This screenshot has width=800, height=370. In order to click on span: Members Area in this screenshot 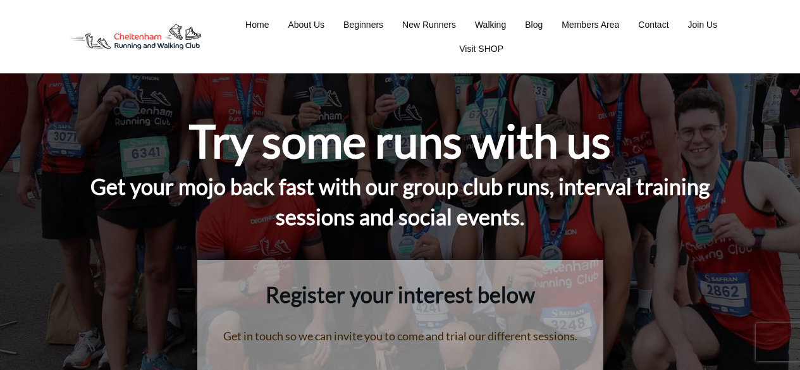, I will do `click(590, 25)`.